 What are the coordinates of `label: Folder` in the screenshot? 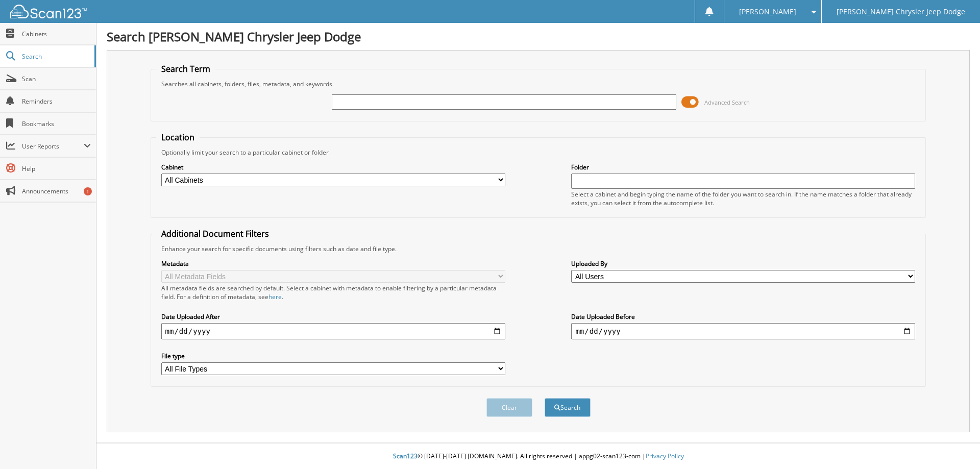 It's located at (743, 167).